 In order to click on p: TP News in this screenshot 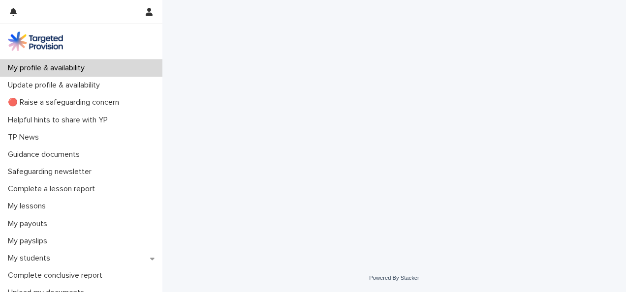, I will do `click(25, 137)`.